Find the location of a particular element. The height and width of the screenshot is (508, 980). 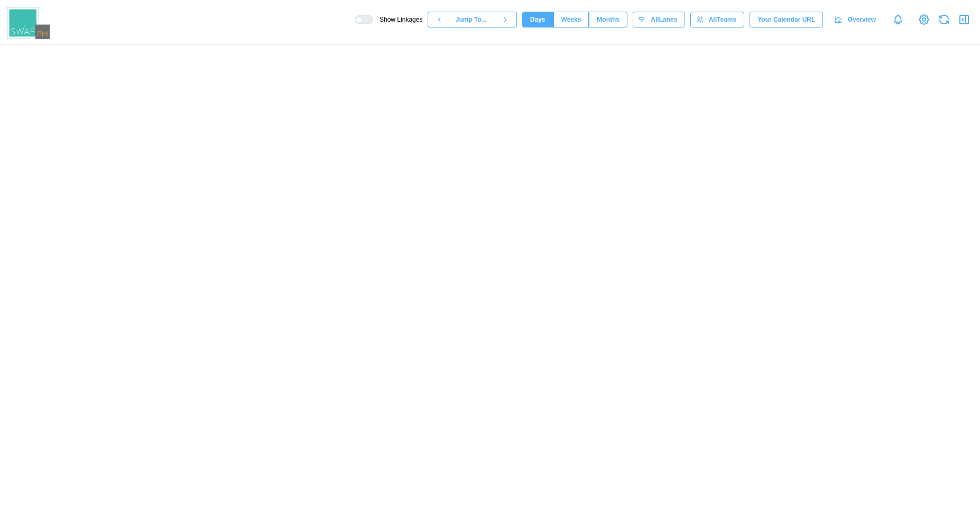

span: Jump To... is located at coordinates (471, 20).